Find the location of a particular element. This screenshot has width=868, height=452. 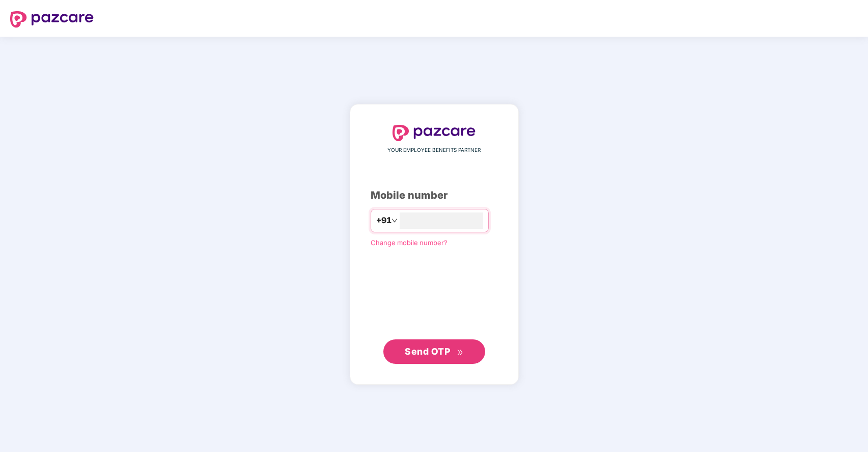

div: Mobile number is located at coordinates (434, 195).